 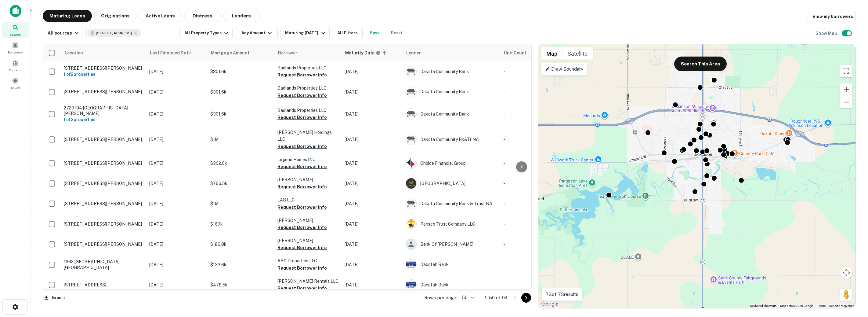 What do you see at coordinates (15, 65) in the screenshot?
I see `a: Contacts` at bounding box center [15, 65].